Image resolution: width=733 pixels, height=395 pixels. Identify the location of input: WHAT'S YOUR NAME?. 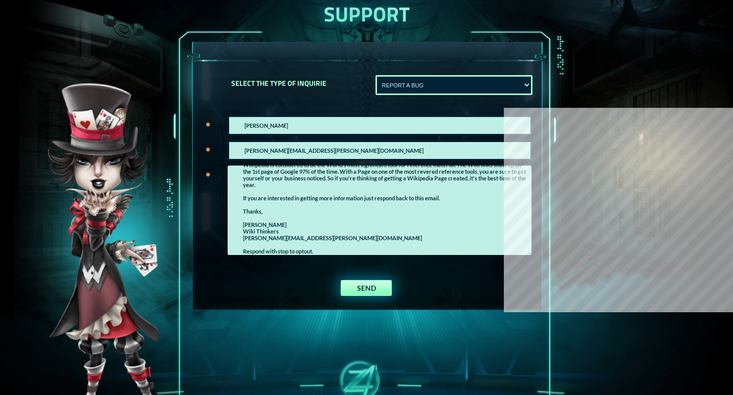
(379, 125).